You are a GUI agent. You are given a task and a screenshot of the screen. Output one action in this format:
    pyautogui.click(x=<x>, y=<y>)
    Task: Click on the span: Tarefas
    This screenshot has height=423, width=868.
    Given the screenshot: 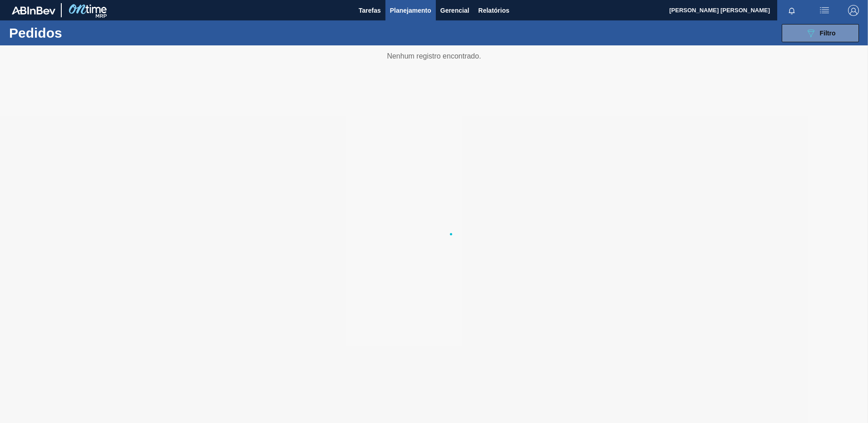 What is the action you would take?
    pyautogui.click(x=369, y=10)
    